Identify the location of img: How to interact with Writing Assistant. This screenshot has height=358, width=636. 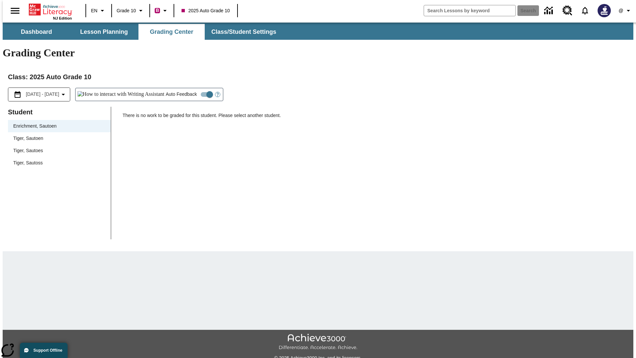
(121, 94).